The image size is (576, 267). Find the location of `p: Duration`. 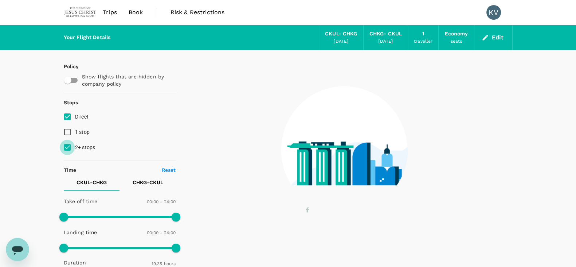

p: Duration is located at coordinates (75, 262).